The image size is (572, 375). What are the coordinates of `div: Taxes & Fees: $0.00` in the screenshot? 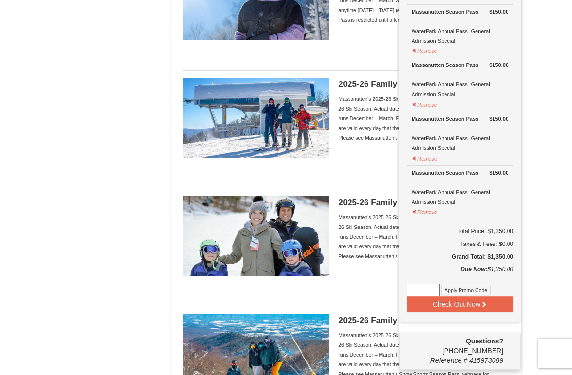 It's located at (460, 244).